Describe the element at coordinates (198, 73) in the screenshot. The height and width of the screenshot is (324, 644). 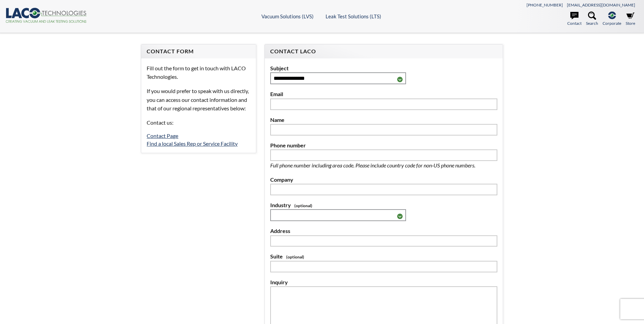
I see `p: Fill out the form to get in touch with LACO Technologies.` at that location.